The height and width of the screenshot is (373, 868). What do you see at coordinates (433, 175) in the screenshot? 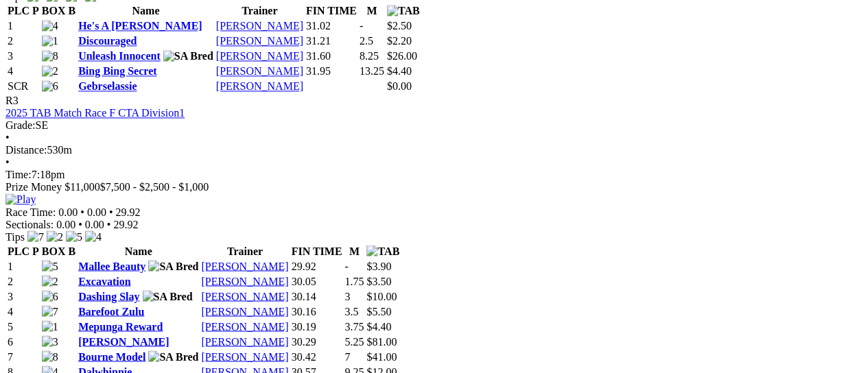
I see `div: 7:18pm` at bounding box center [433, 175].